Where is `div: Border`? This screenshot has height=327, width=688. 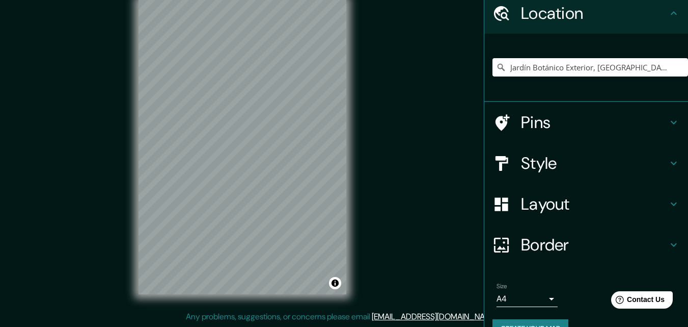 div: Border is located at coordinates (587, 245).